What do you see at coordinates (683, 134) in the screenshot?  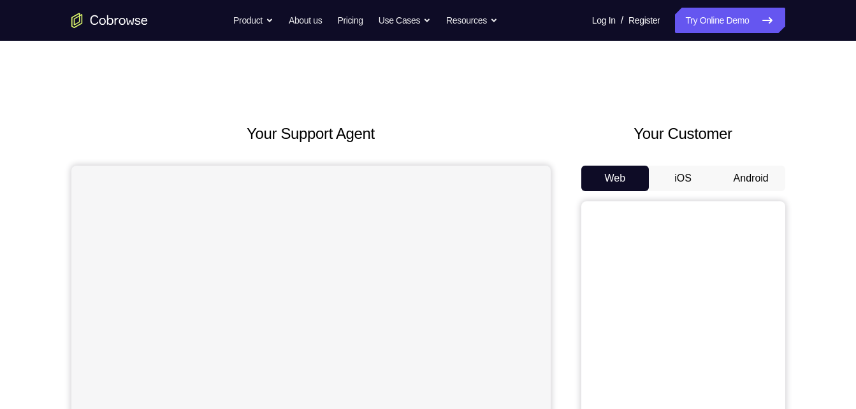 I see `h2: Your Customer` at bounding box center [683, 134].